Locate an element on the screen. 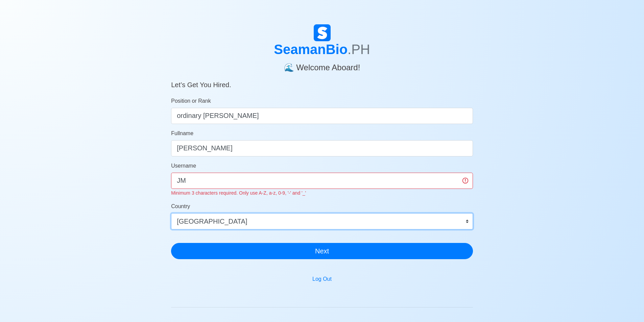  input: Ex. donaldcris is located at coordinates (322, 181).